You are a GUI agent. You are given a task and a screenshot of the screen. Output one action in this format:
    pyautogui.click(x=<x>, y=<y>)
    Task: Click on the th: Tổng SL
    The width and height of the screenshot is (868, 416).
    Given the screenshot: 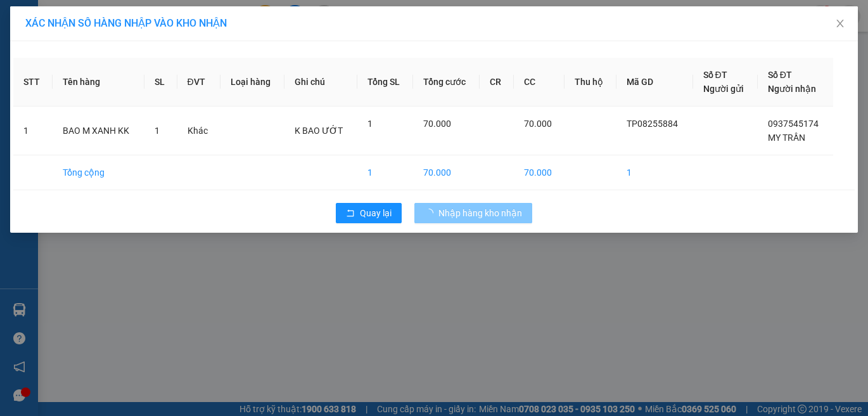 What is the action you would take?
    pyautogui.click(x=385, y=82)
    